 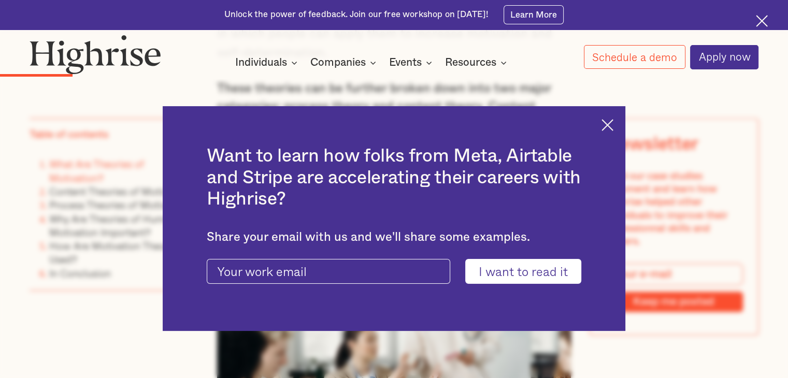 What do you see at coordinates (724, 57) in the screenshot?
I see `a: Apply now` at bounding box center [724, 57].